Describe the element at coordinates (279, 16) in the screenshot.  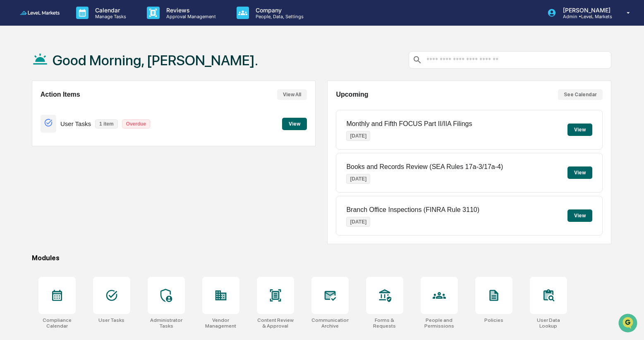
I see `p: People, Data, Settings` at that location.